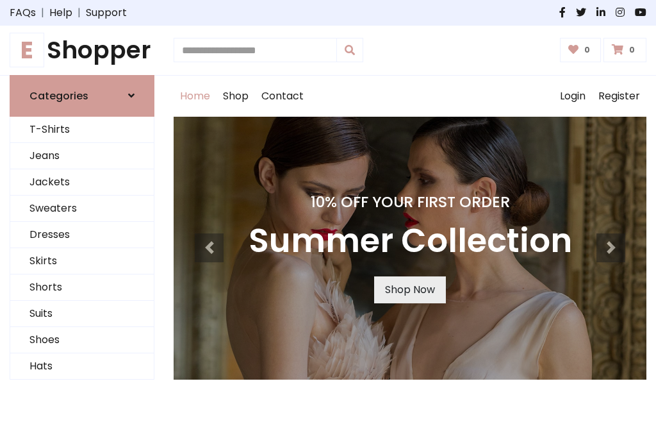 This screenshot has width=656, height=422. What do you see at coordinates (82, 50) in the screenshot?
I see `a: EShopper` at bounding box center [82, 50].